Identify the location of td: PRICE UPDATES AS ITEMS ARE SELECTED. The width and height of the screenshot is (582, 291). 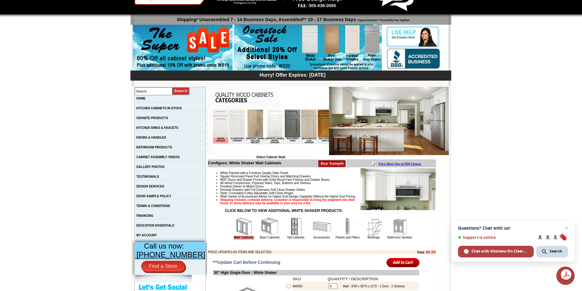
(296, 252).